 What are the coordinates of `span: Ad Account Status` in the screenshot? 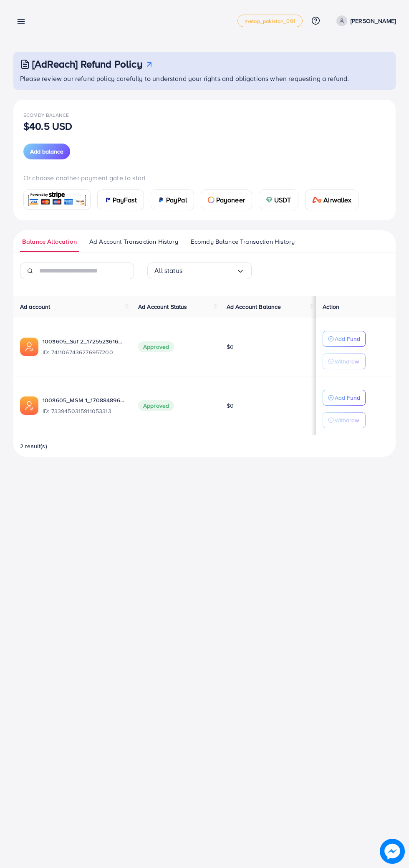 It's located at (163, 307).